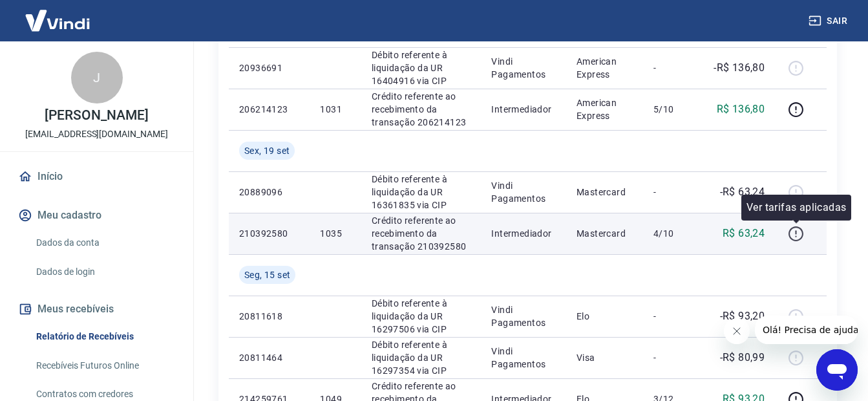 Image resolution: width=868 pixels, height=401 pixels. Describe the element at coordinates (97, 309) in the screenshot. I see `button: Meus recebíveis` at that location.